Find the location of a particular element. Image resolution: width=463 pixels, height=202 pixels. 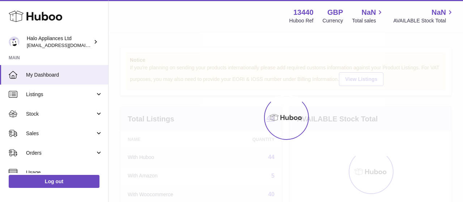

div: Currency is located at coordinates (333, 21).